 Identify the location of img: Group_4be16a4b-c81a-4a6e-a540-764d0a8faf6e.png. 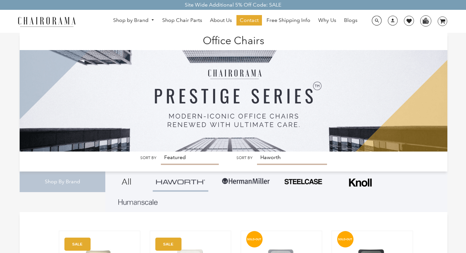
(181, 182).